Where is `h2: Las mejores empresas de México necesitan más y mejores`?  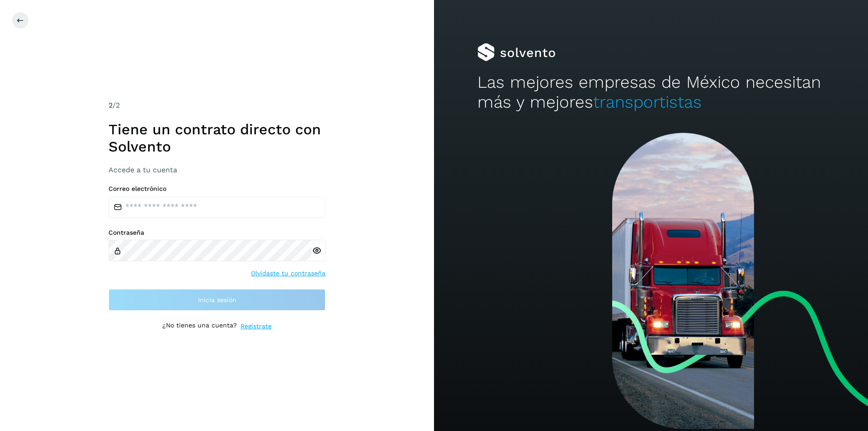 h2: Las mejores empresas de México necesitan más y mejores is located at coordinates (651, 92).